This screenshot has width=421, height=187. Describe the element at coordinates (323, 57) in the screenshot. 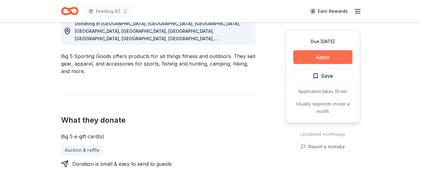

I see `button: Apply` at that location.